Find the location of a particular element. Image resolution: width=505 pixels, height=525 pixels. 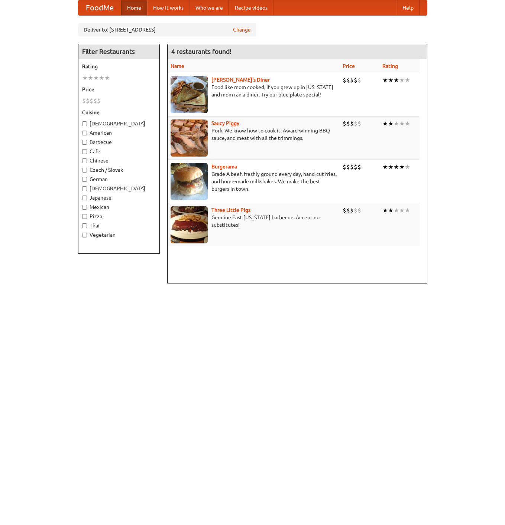

img: littlepigs.jpg is located at coordinates (189, 225).